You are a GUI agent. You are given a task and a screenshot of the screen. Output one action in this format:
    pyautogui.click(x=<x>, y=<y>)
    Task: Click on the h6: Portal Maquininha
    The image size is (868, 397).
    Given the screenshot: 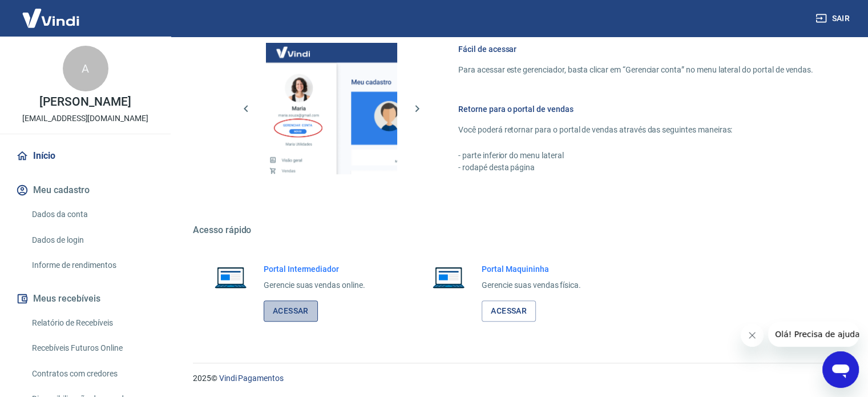 What is the action you would take?
    pyautogui.click(x=531, y=269)
    